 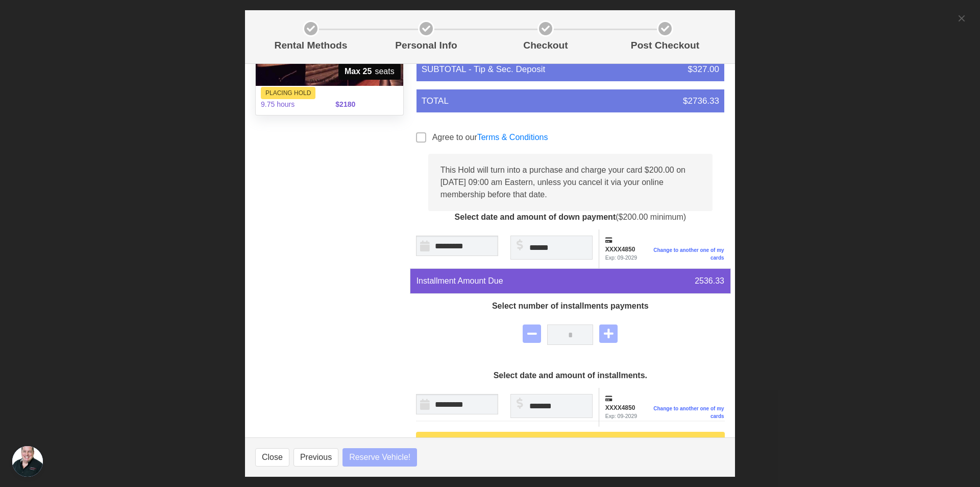 What do you see at coordinates (570, 305) in the screenshot?
I see `strong: Select number of installments payments` at bounding box center [570, 305].